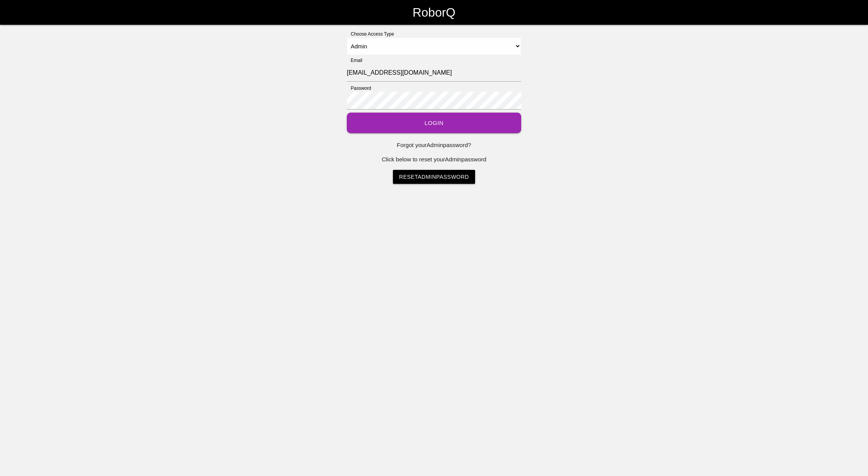  I want to click on p: Click below to reset your Admin password, so click(434, 160).